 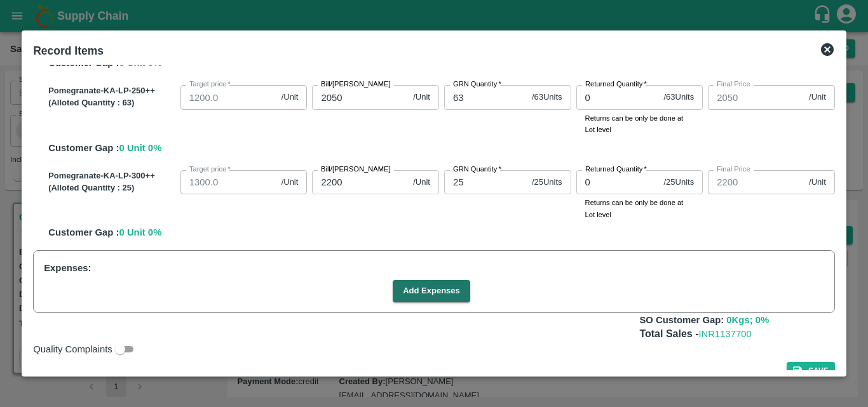 I want to click on span: Quality Complaints, so click(x=72, y=349).